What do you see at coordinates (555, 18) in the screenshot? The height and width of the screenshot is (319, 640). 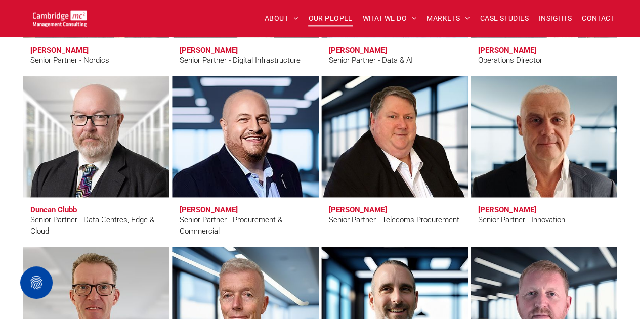 I see `a: INSIGHTS` at bounding box center [555, 18].